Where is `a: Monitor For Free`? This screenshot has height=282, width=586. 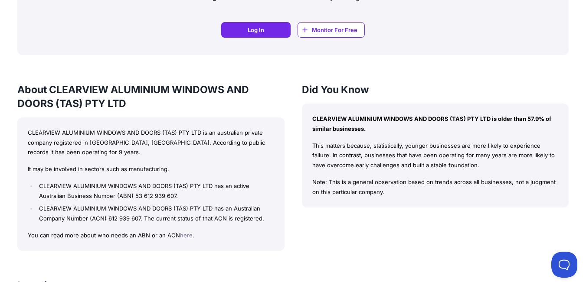 a: Monitor For Free is located at coordinates (331, 30).